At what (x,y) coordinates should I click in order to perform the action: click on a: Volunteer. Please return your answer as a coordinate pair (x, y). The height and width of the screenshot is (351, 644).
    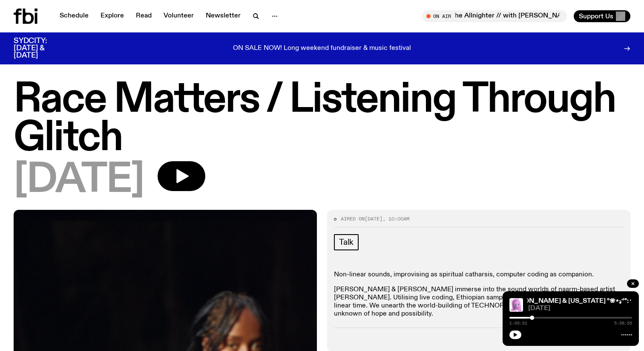
    Looking at the image, I should click on (179, 16).